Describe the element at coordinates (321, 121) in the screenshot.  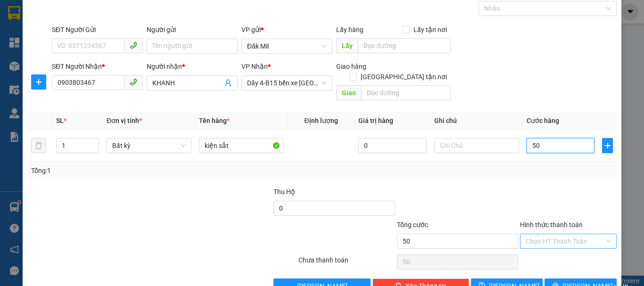
I see `span: Định lượng` at that location.